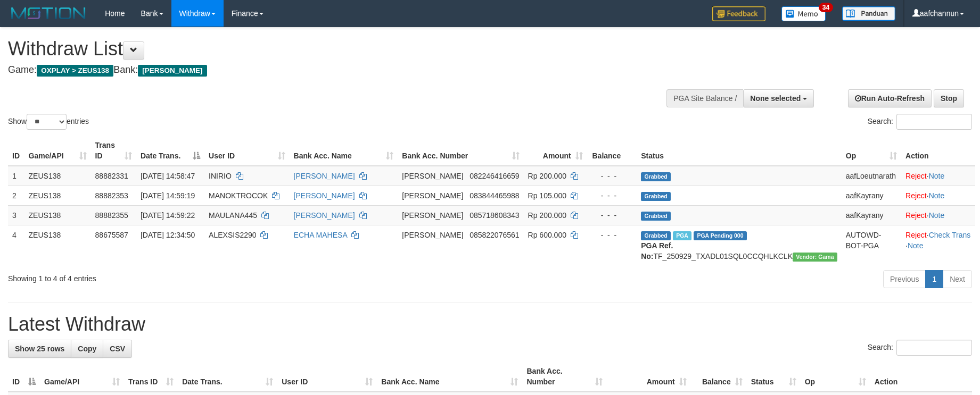 The image size is (980, 395). Describe the element at coordinates (564, 377) in the screenshot. I see `th: Bank Acc. Number: activate to sort column ascending` at that location.